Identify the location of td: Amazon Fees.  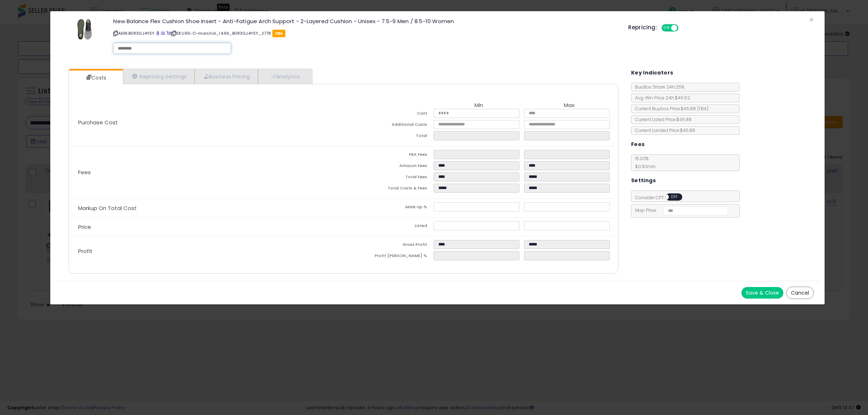
(389, 166).